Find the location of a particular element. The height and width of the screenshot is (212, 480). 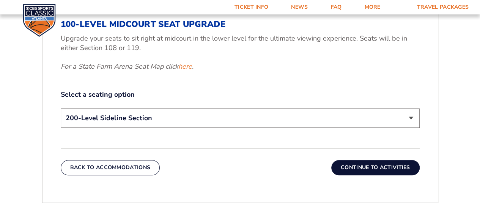

em: For a State Farm Arena Seat Map click . is located at coordinates (127, 66).